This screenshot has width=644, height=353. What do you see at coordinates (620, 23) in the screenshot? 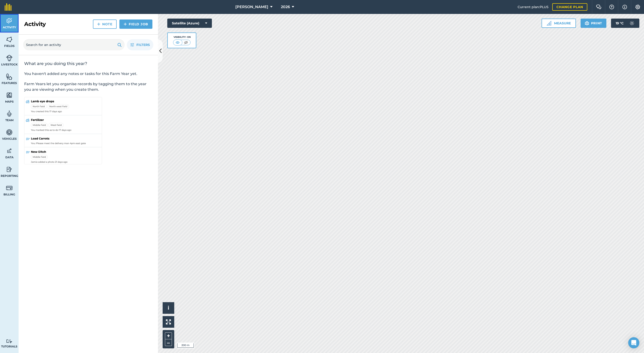
I see `span: 19 ° C` at bounding box center [620, 23].